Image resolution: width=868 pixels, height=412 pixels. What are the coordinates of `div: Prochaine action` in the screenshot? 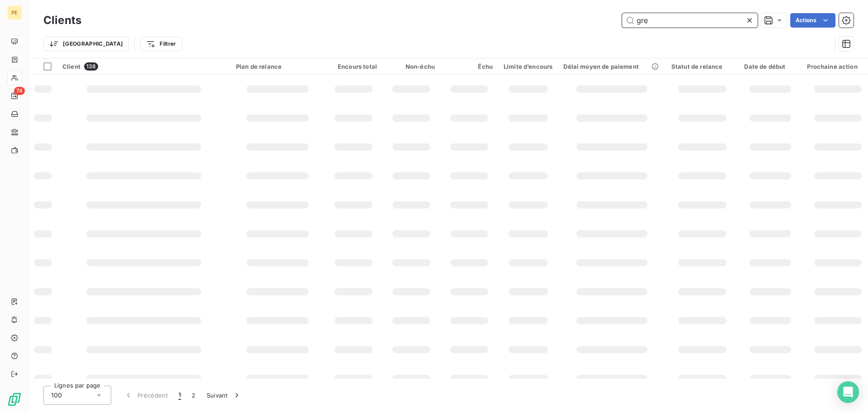 It's located at (837, 66).